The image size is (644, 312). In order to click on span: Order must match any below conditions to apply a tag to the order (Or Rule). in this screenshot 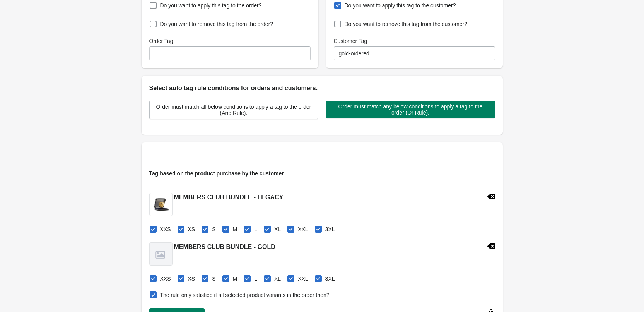, I will do `click(411, 109)`.